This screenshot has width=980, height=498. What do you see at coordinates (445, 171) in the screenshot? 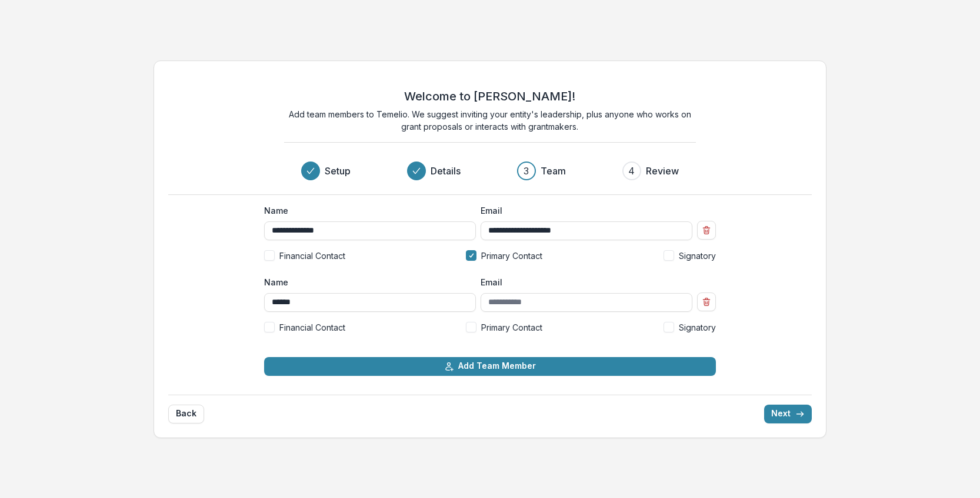
I see `h3: Details` at bounding box center [445, 171].